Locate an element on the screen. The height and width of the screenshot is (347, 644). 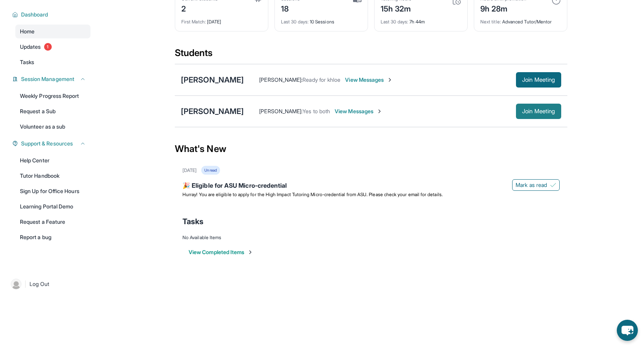
div: 18 is located at coordinates (290, 8).